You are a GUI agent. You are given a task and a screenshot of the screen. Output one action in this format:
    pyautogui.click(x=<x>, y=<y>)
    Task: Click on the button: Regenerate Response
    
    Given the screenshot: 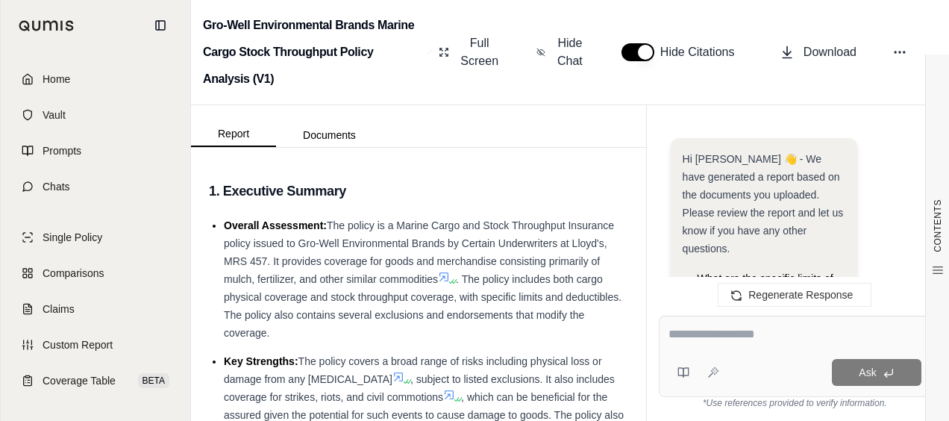 What is the action you would take?
    pyautogui.click(x=794, y=295)
    